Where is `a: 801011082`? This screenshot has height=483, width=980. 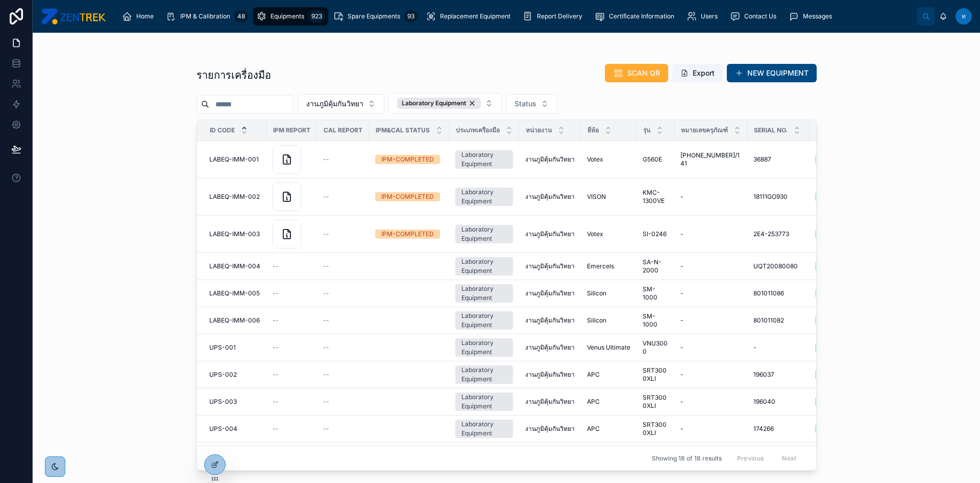
a: 801011082 is located at coordinates (778, 321).